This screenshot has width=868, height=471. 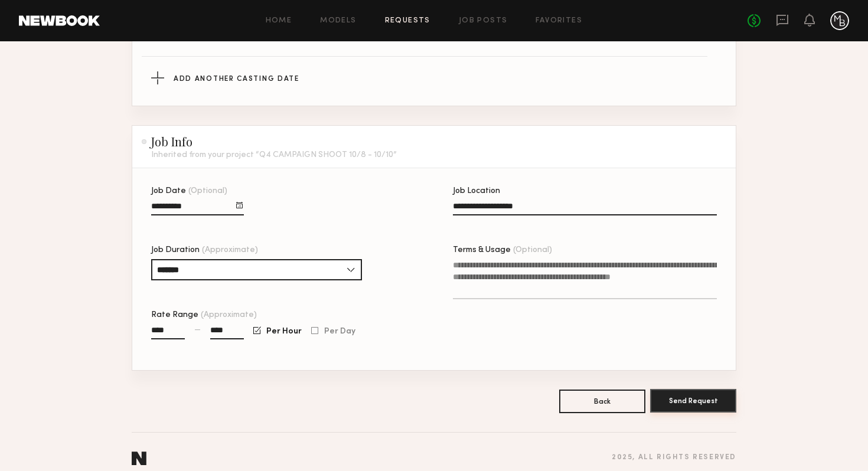 I want to click on div: Rate Range, so click(x=283, y=315).